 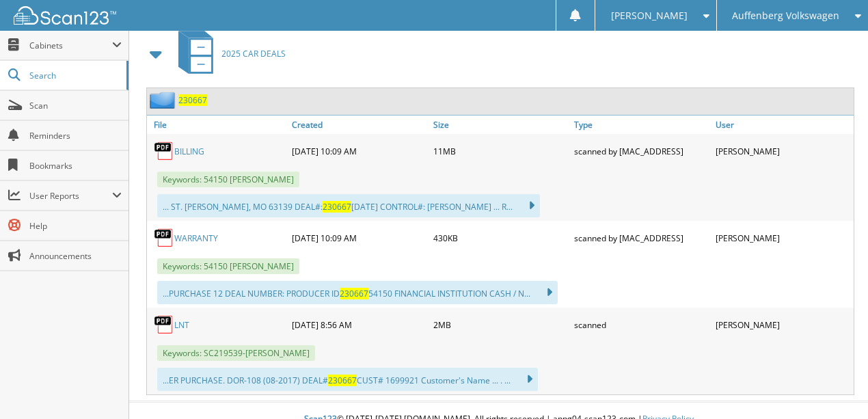 What do you see at coordinates (70, 45) in the screenshot?
I see `span: Cabinets` at bounding box center [70, 45].